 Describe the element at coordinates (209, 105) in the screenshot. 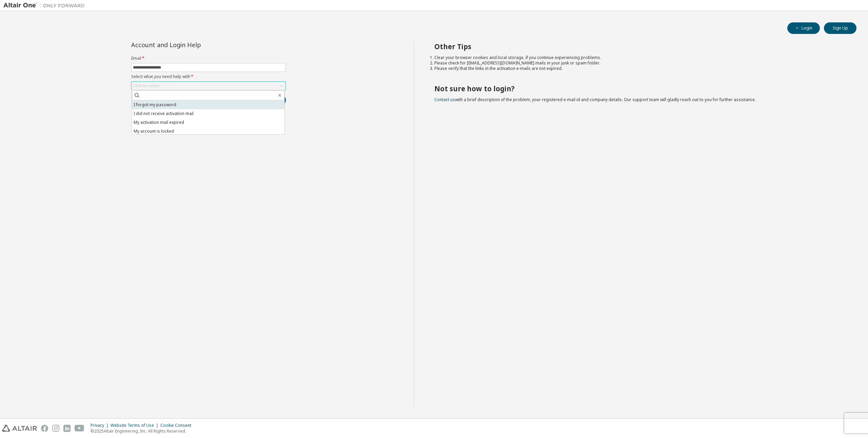

I see `li: I forgot my password` at that location.